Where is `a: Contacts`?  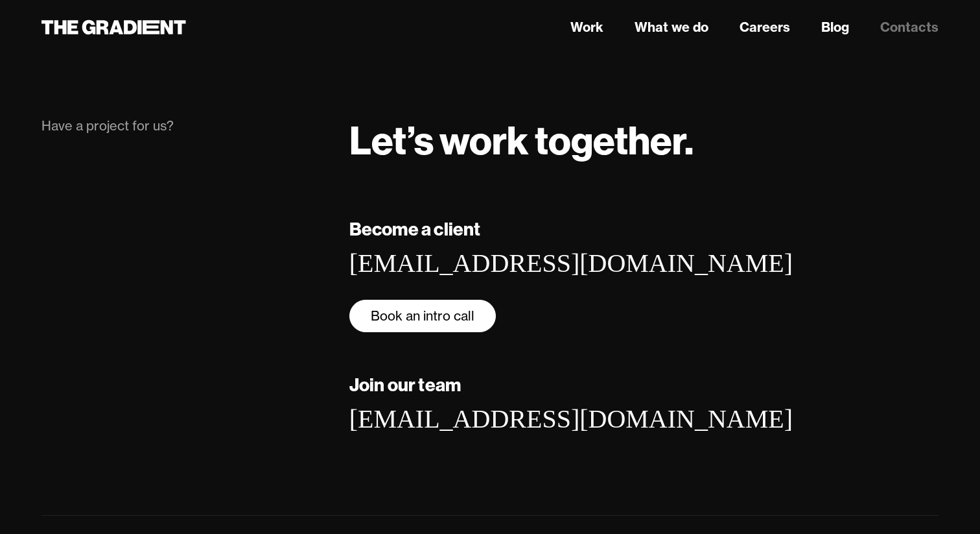
a: Contacts is located at coordinates (909, 27).